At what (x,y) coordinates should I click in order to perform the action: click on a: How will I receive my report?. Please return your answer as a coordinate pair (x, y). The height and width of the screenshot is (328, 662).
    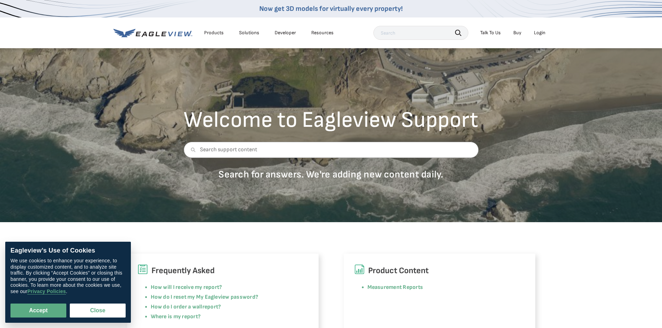
    Looking at the image, I should click on (186, 287).